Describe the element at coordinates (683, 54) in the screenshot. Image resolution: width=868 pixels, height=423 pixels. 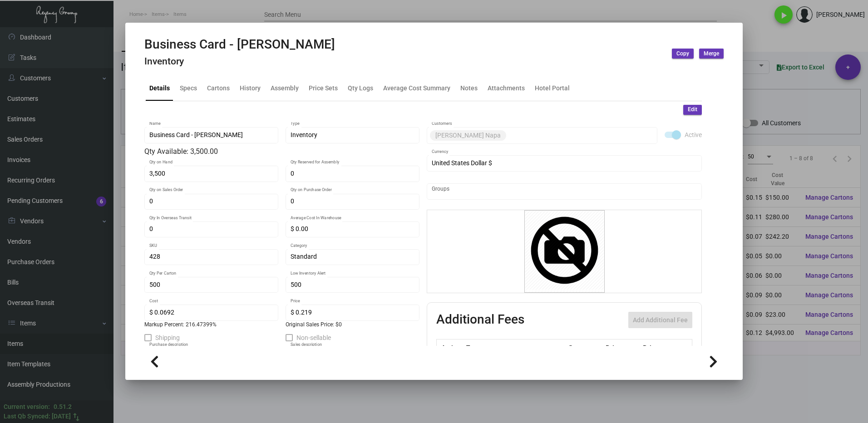
I see `span: Copy` at that location.